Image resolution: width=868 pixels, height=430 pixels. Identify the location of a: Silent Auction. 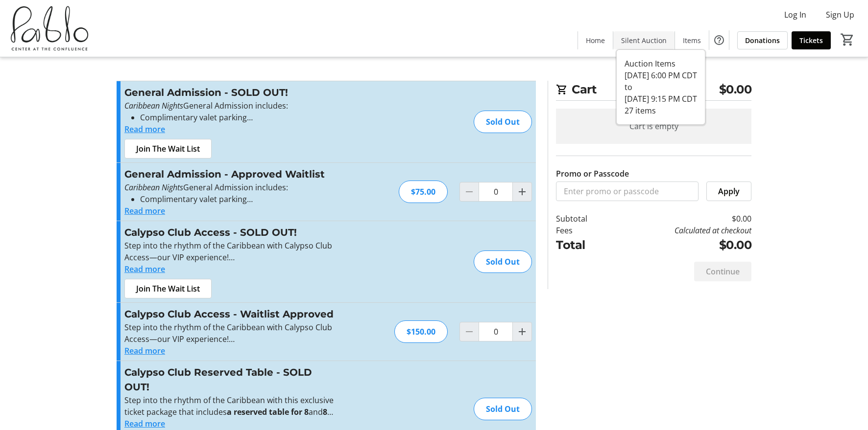
(644, 40).